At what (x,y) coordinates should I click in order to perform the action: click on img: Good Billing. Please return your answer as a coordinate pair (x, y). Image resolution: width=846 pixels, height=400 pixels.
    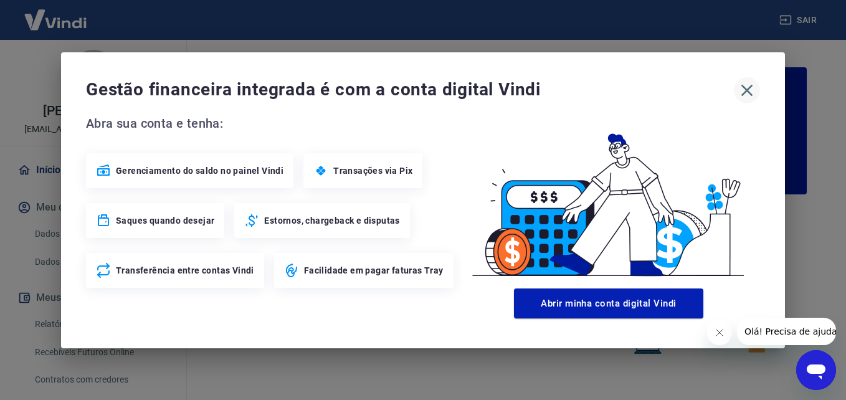
    Looking at the image, I should click on (609, 198).